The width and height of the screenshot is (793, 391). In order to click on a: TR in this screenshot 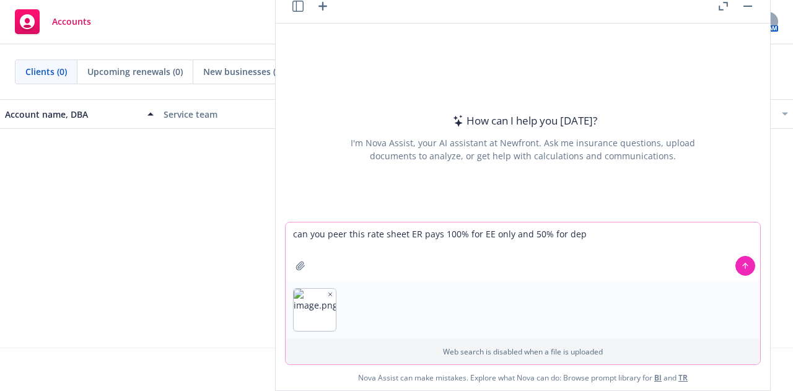, I will do `click(683, 377)`.